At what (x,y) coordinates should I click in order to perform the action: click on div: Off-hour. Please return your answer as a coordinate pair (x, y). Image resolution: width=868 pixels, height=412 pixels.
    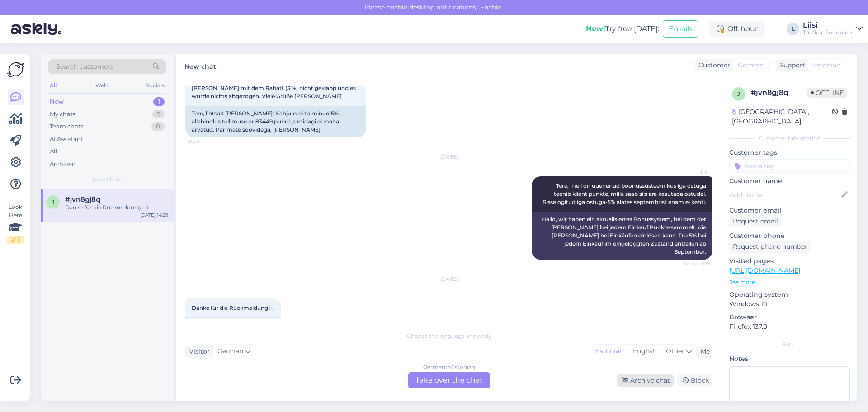
    Looking at the image, I should click on (737, 29).